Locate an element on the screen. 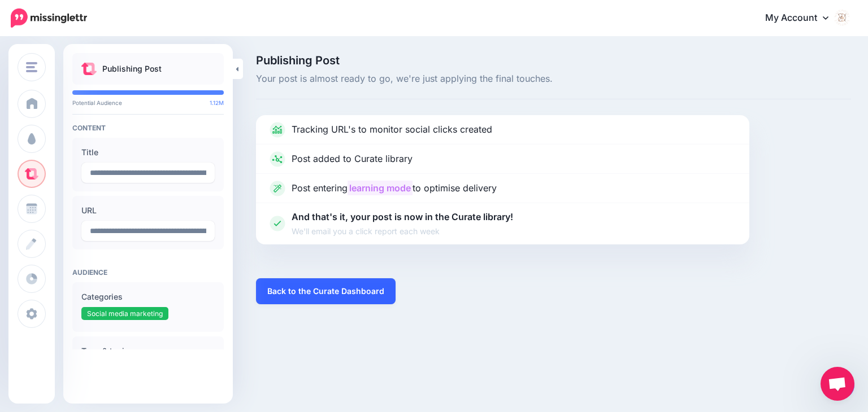 The image size is (868, 412). a: Back to the Curate Dashboard is located at coordinates (326, 291).